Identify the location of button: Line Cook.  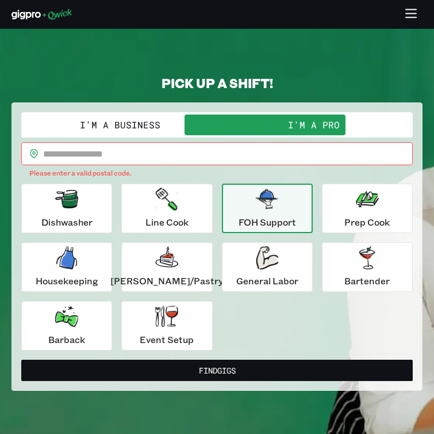
(167, 208).